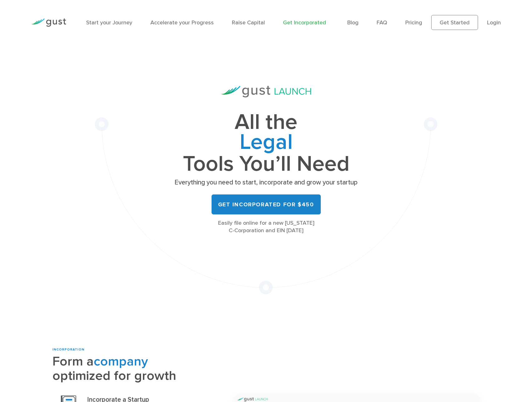  I want to click on span: Legal, so click(266, 143).